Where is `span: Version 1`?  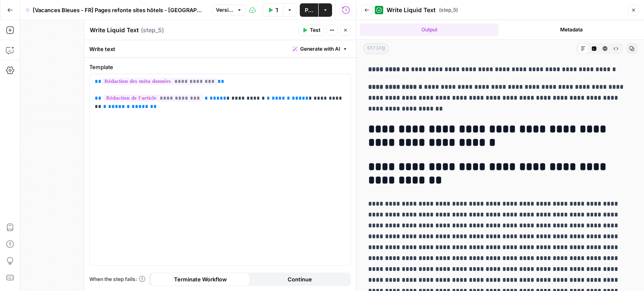
span: Version 1 is located at coordinates (225, 10).